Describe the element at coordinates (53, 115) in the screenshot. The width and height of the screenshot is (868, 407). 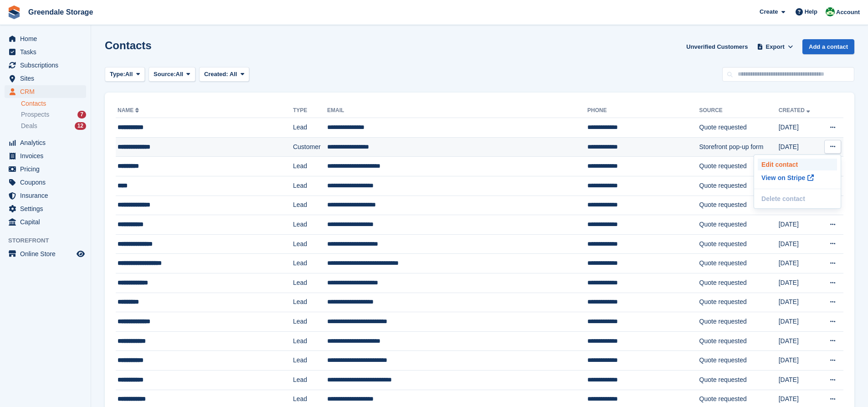
I see `a: Prospects 7` at that location.